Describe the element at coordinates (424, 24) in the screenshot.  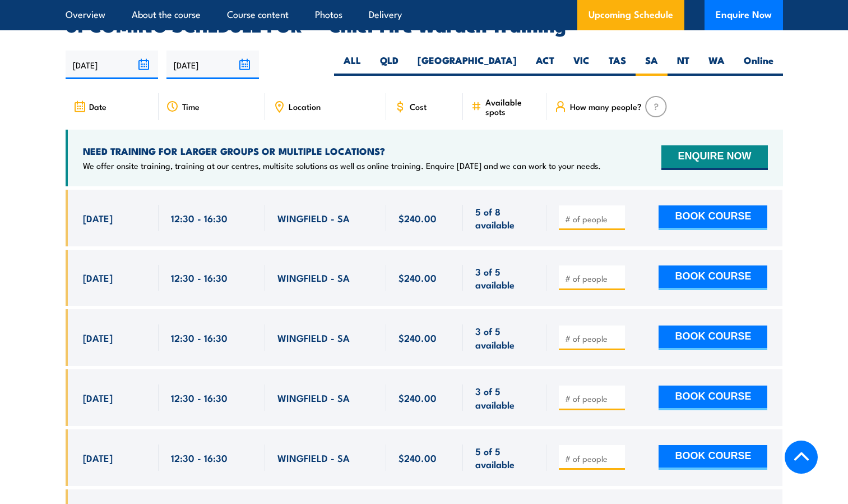
I see `h2: UPCOMING SCHEDULE FOR - "Chief Fire Warden Training"` at that location.